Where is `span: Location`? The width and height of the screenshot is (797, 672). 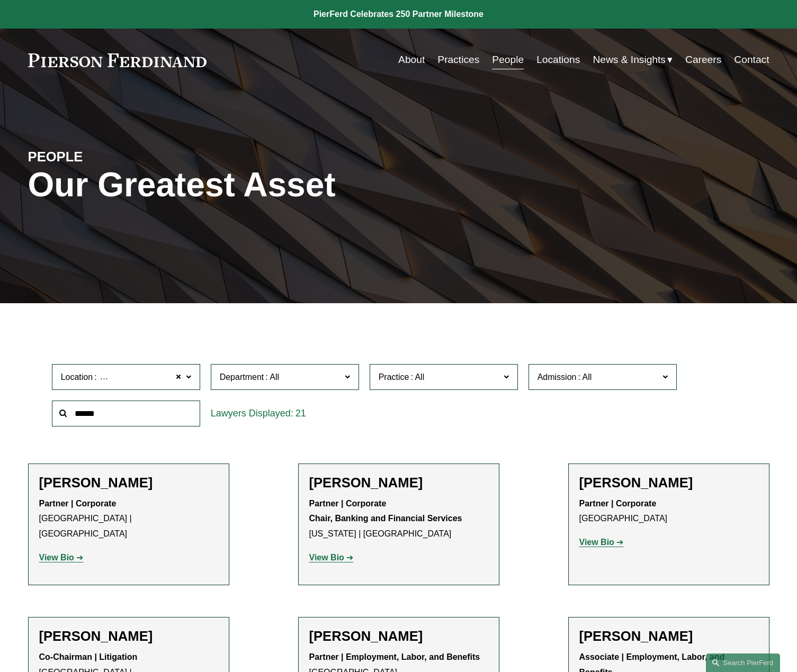
span: Location is located at coordinates (77, 377).